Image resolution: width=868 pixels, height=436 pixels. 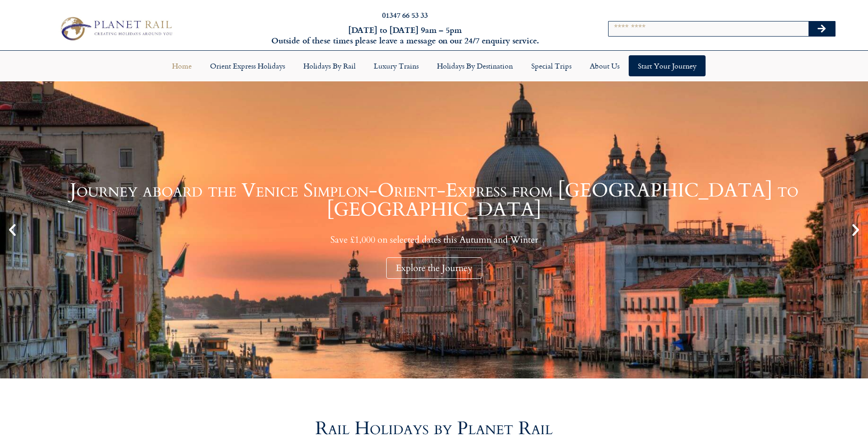 What do you see at coordinates (856, 230) in the screenshot?
I see `div: Next slide` at bounding box center [856, 230].